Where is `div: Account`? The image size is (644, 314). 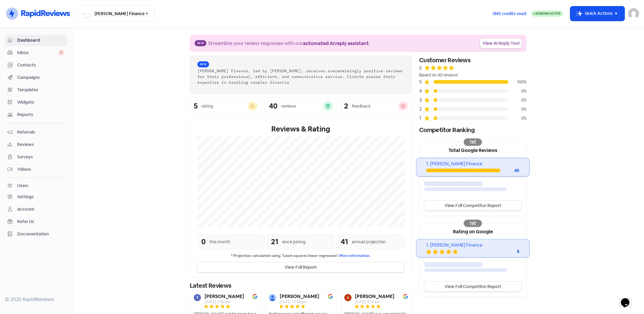 div: Account is located at coordinates (25, 209).